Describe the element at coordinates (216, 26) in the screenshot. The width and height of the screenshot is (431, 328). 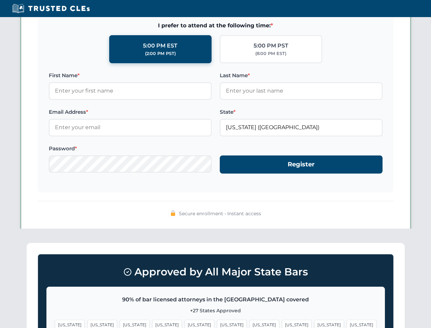
I see `span: I prefer to attend at the following time:` at that location.